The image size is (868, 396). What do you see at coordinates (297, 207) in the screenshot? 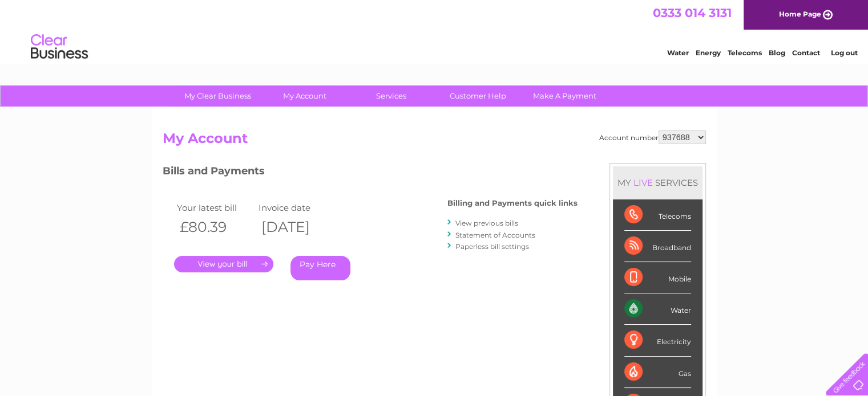
I see `td: Invoice date` at bounding box center [297, 207].